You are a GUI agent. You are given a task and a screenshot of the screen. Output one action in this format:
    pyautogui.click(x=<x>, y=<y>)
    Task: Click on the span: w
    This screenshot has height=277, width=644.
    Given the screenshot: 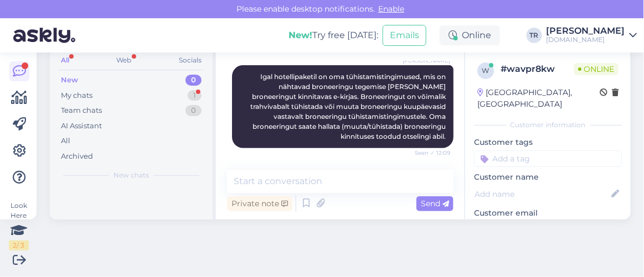 What is the action you would take?
    pyautogui.click(x=486, y=70)
    